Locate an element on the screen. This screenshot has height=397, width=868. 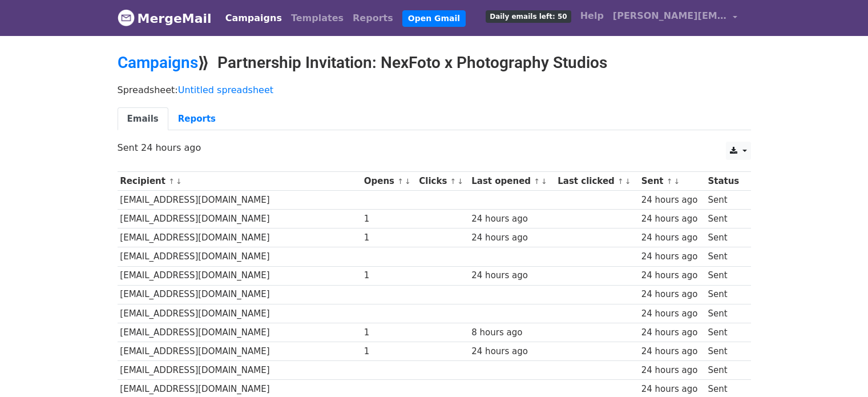
th: Sent is located at coordinates (671, 181).